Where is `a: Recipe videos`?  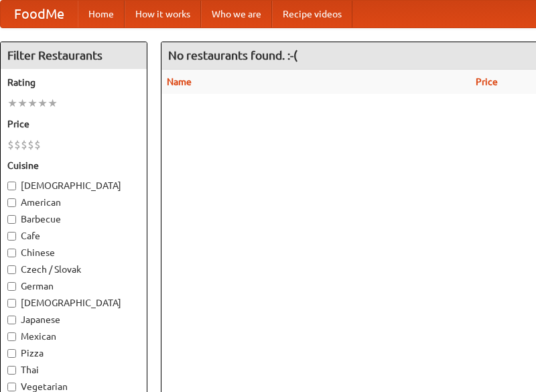
a: Recipe videos is located at coordinates (312, 14).